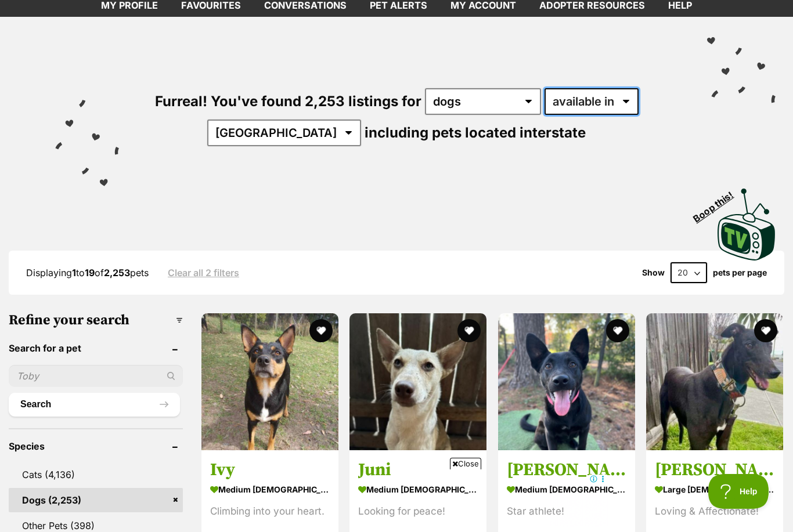 This screenshot has width=793, height=532. Describe the element at coordinates (203, 273) in the screenshot. I see `a: Clear all 2 filters` at that location.